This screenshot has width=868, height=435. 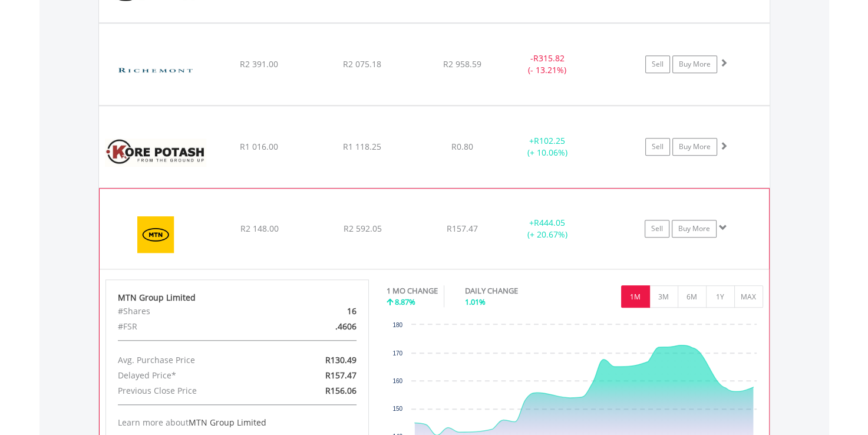 What do you see at coordinates (547, 147) in the screenshot?
I see `div: + (+ 10.06%)` at bounding box center [547, 147].